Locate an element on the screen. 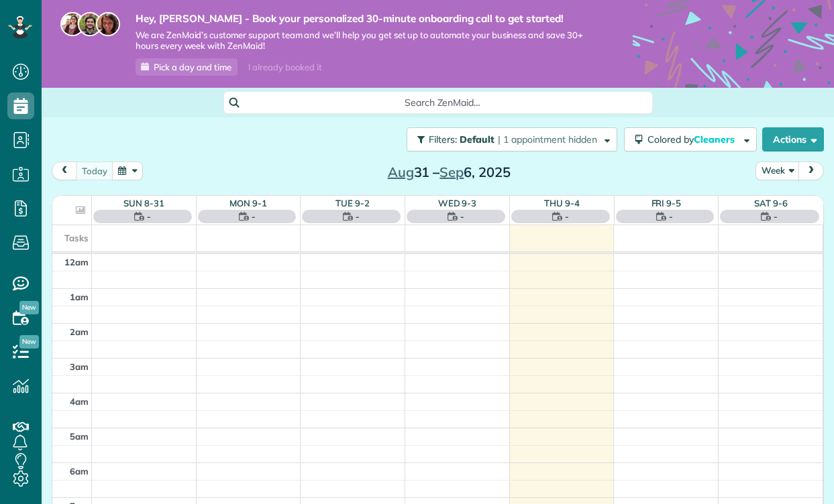  span: Colored by is located at coordinates (693, 139).